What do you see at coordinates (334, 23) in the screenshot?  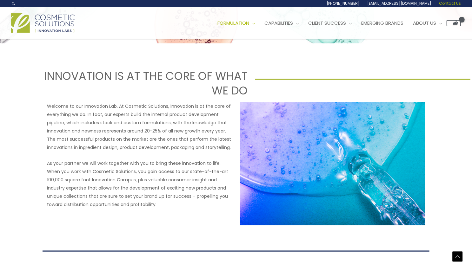 I see `nav: Site Navigation` at bounding box center [334, 23].